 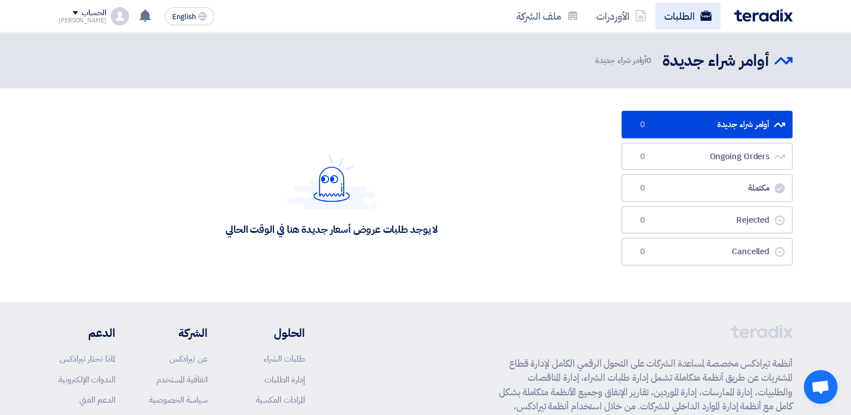 What do you see at coordinates (182, 380) in the screenshot?
I see `a: اتفاقية المستخدم` at bounding box center [182, 380].